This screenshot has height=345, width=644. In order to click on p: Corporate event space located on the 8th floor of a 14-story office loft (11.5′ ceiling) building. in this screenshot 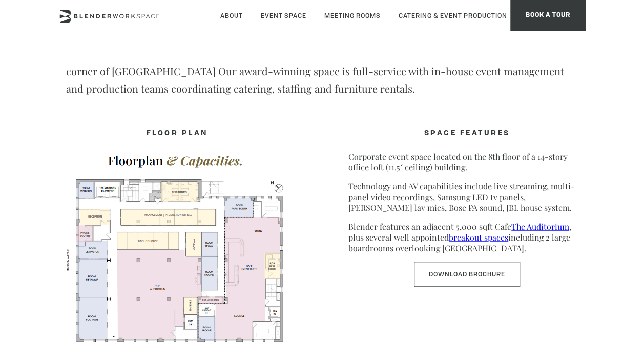, I will do `click(467, 162)`.